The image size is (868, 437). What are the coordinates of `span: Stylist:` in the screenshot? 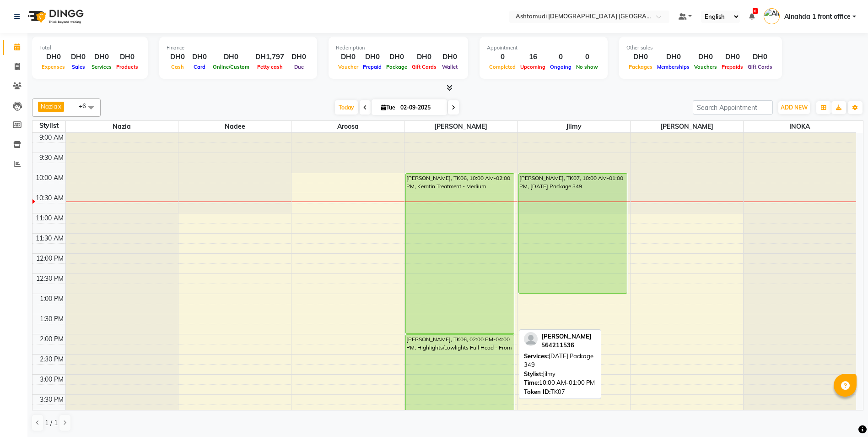 It's located at (533, 373).